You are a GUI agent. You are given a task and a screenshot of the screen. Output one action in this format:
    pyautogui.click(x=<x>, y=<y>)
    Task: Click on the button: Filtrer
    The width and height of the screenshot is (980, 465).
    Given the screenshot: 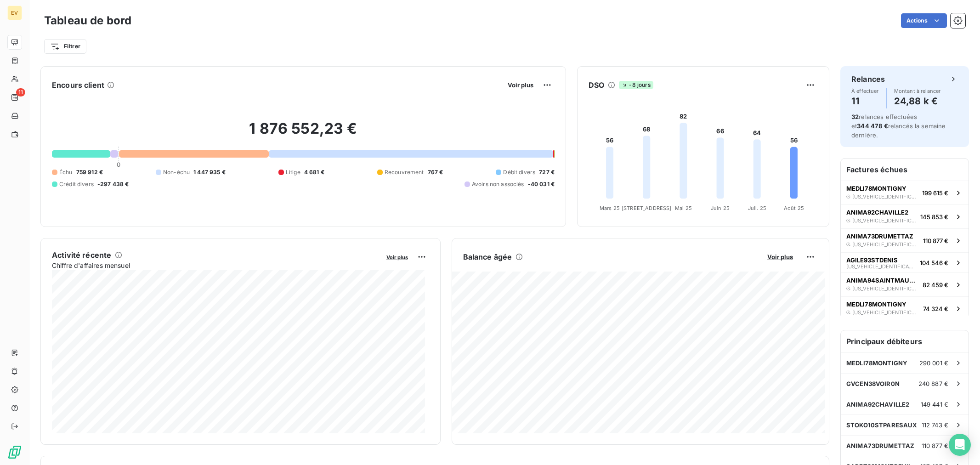 What is the action you would take?
    pyautogui.click(x=65, y=47)
    